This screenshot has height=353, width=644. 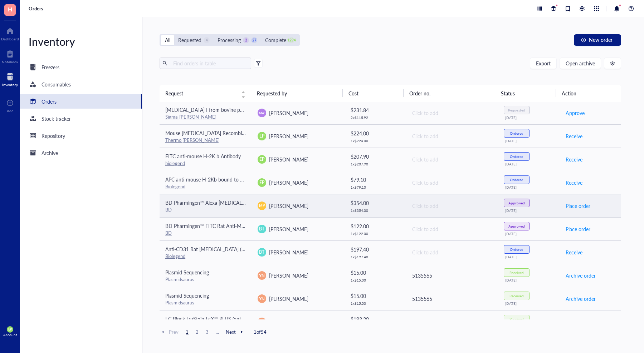 I want to click on div: Add, so click(x=10, y=111).